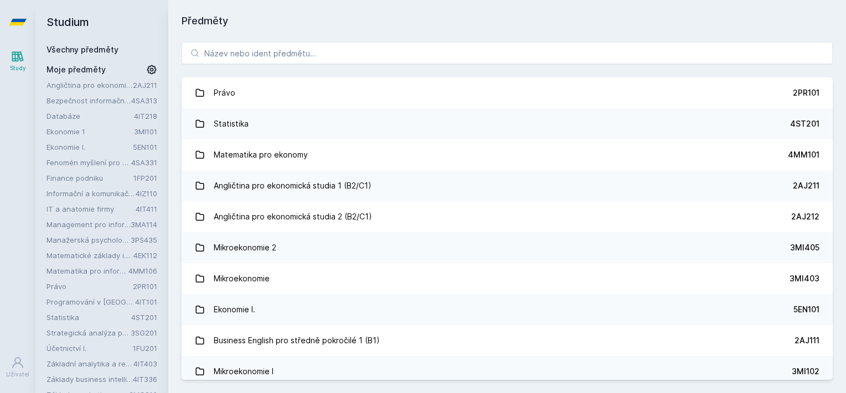 The image size is (846, 393). I want to click on a: Statistika, so click(89, 318).